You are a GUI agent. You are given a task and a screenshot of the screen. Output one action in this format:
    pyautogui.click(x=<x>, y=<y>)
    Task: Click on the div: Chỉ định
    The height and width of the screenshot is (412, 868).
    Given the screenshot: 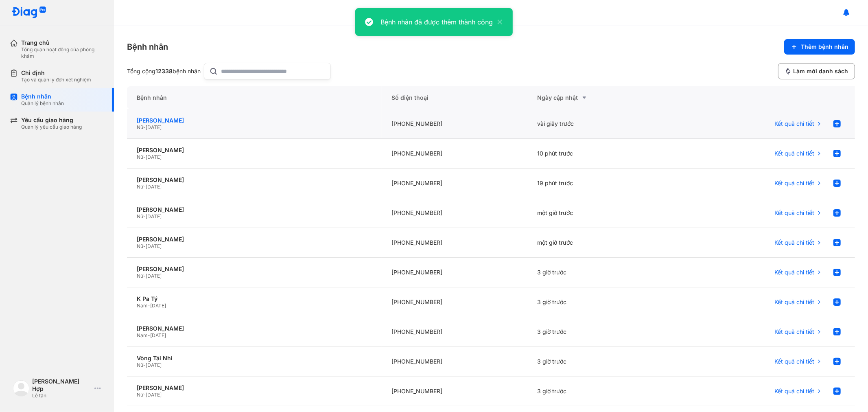 What is the action you would take?
    pyautogui.click(x=56, y=73)
    